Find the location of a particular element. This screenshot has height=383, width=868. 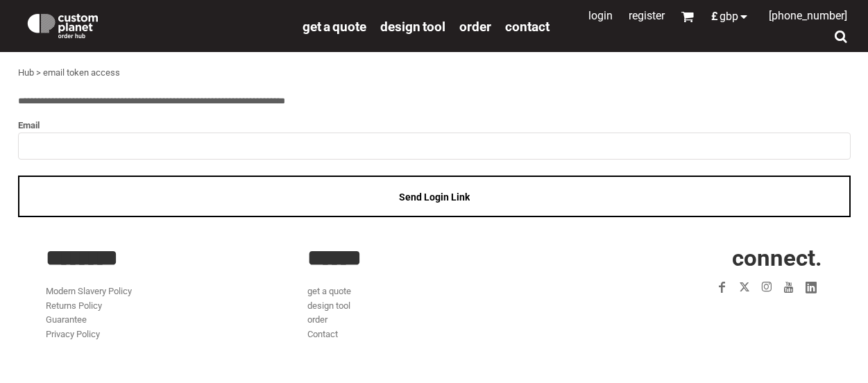

a: Returns Policy is located at coordinates (74, 306).